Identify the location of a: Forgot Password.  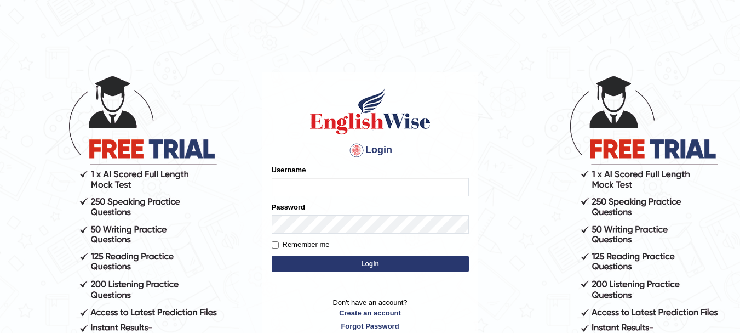
(370, 325).